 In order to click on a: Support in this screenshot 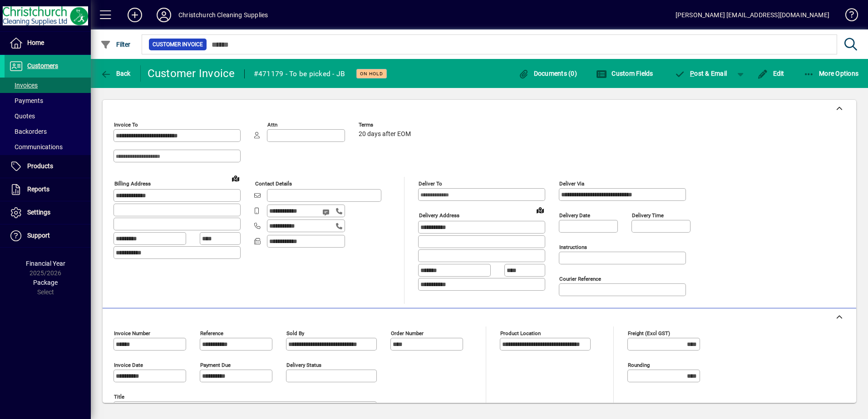, I will do `click(48, 236)`.